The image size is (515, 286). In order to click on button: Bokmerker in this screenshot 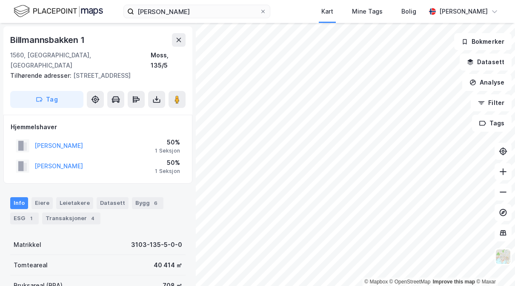, I will do `click(482, 42)`.